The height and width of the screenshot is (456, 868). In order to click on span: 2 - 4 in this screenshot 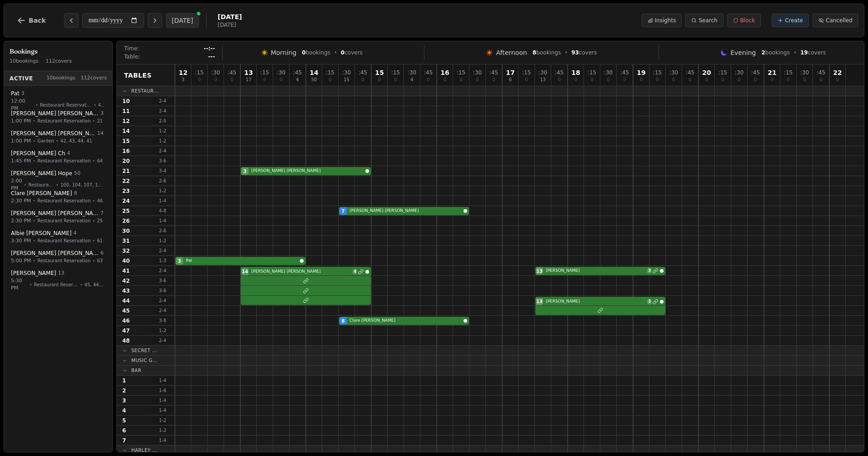, I will do `click(162, 310)`.